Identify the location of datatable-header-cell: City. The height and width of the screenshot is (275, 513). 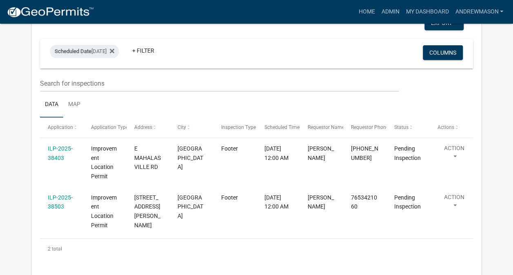
(191, 127).